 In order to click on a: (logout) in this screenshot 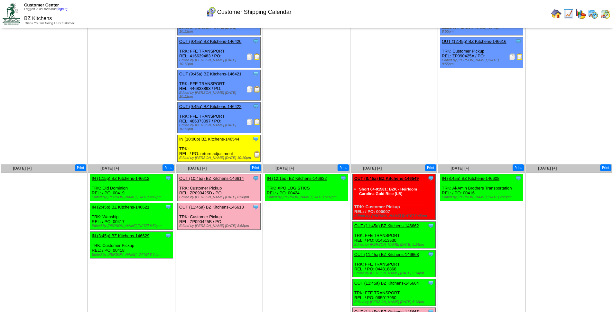, I will do `click(62, 9)`.